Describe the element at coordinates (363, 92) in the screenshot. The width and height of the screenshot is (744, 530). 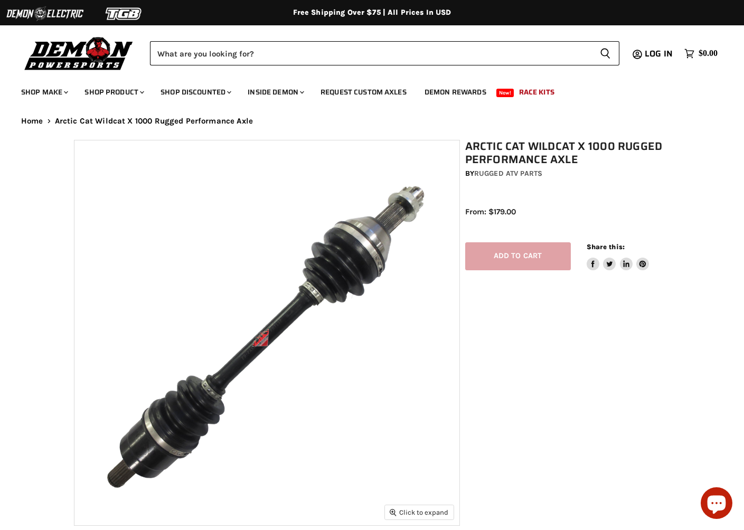
I see `a: Request Custom Axles` at that location.